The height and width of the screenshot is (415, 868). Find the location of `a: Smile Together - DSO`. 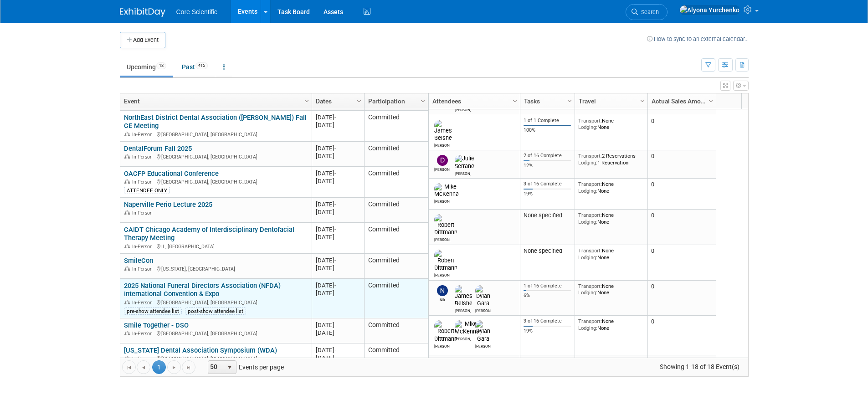

a: Smile Together - DSO is located at coordinates (156, 325).